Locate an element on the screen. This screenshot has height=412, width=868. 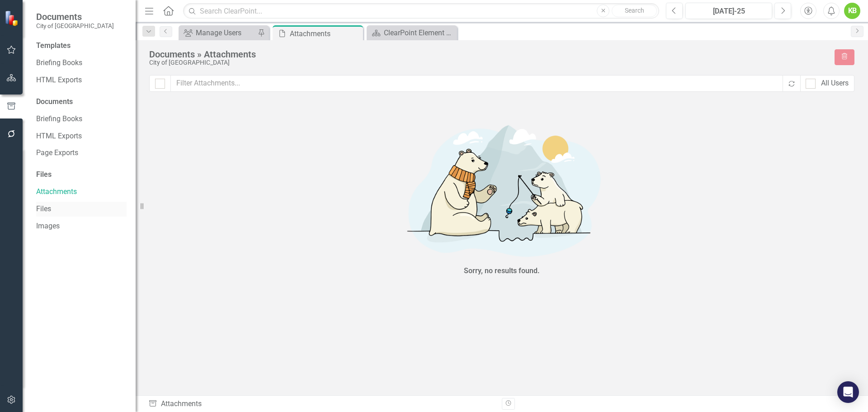
a: Manage Users is located at coordinates (218, 32).